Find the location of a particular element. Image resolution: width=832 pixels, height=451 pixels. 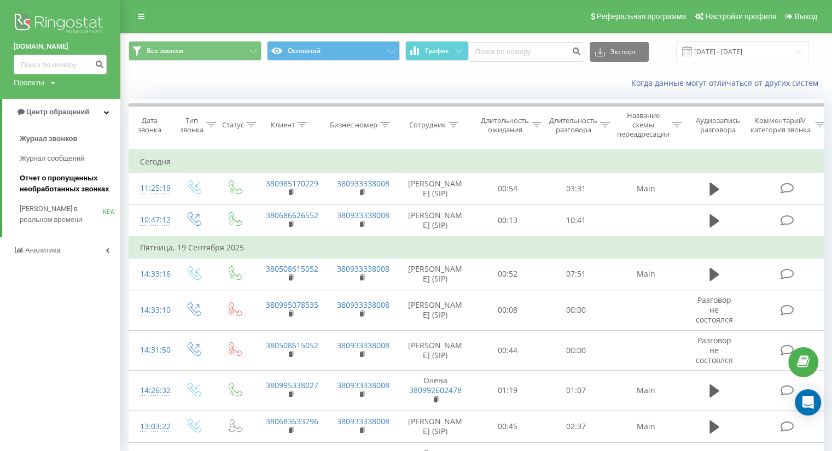

button: Экспорт is located at coordinates (619, 52).